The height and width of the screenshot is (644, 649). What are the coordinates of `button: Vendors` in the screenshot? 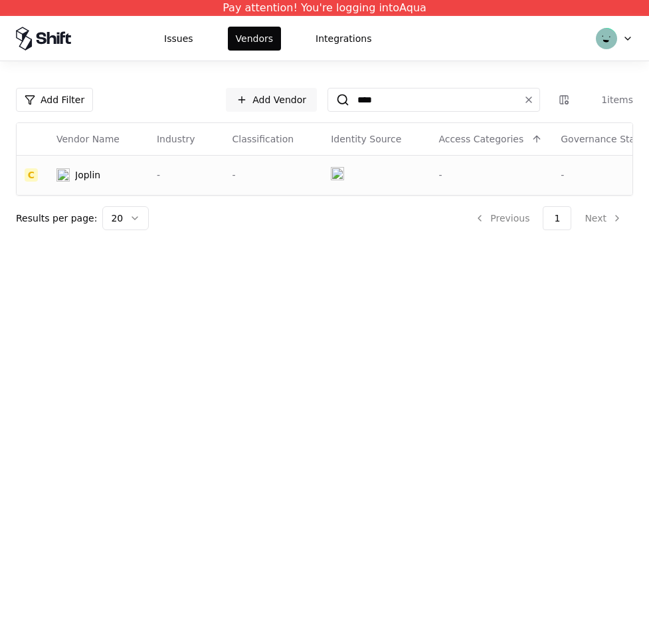 It's located at (254, 38).